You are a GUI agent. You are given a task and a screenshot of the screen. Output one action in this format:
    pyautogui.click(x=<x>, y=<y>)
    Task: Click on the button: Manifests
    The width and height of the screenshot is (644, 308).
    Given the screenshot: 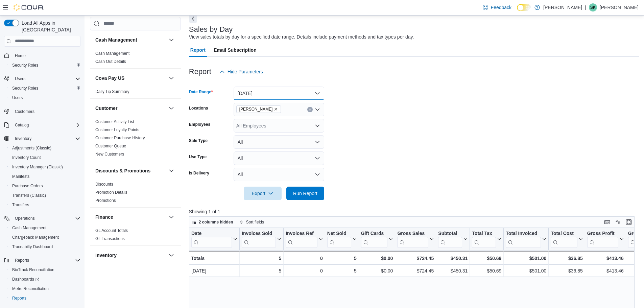 What is the action you would take?
    pyautogui.click(x=45, y=176)
    